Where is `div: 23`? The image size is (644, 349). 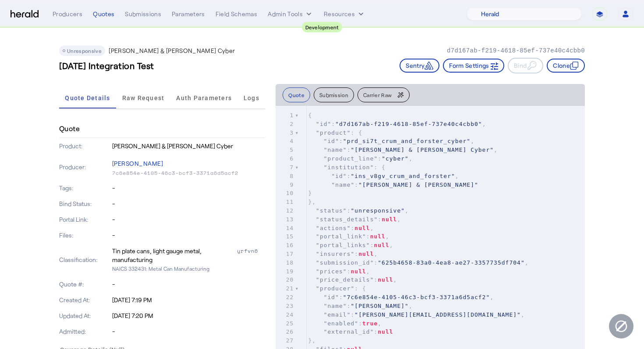
div: 23 is located at coordinates (285, 306).